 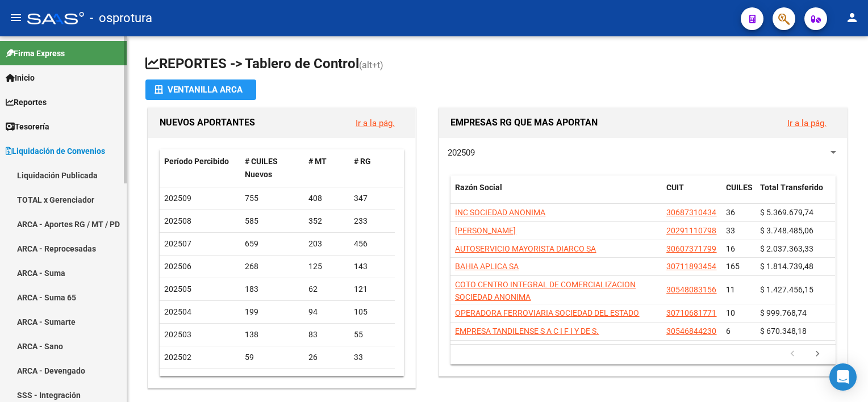 I want to click on span: $ 2.037.363,33, so click(x=787, y=248).